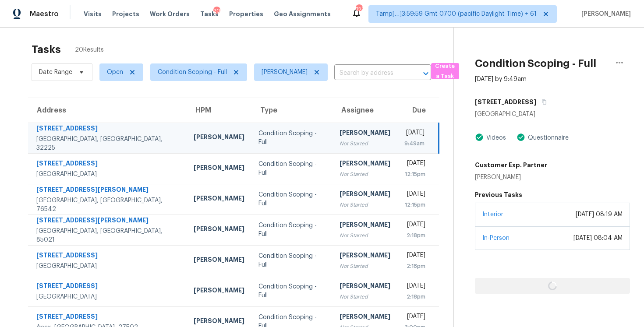 This screenshot has width=644, height=327. What do you see at coordinates (193, 72) in the screenshot?
I see `span: Condition Scoping - Full` at bounding box center [193, 72].